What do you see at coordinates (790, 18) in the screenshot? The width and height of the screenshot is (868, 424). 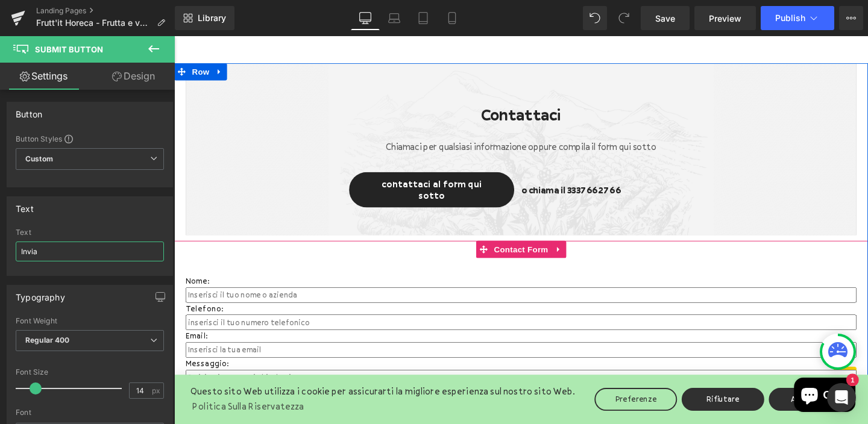 I see `span: Publish` at bounding box center [790, 18].